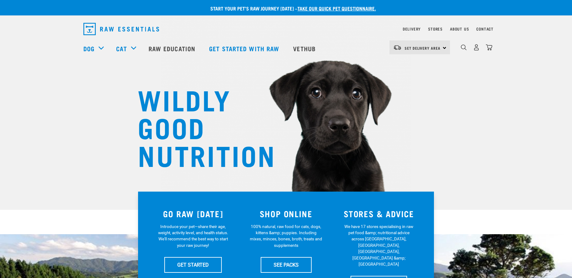 This screenshot has height=278, width=572. I want to click on nav: dropdown navigation, so click(286, 29).